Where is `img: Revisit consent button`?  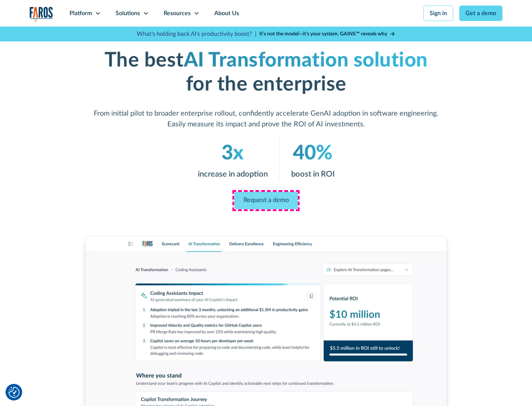
img: Revisit consent button is located at coordinates (14, 392).